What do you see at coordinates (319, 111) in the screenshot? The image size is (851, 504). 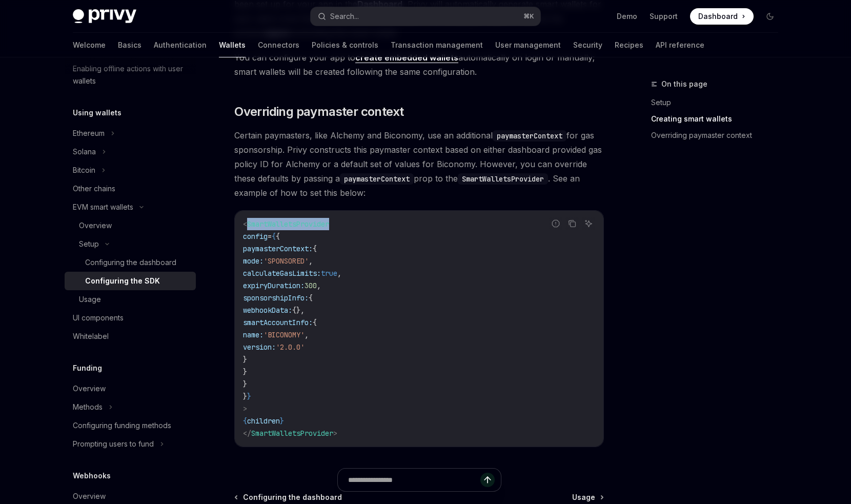 I see `span: Overriding paymaster context` at bounding box center [319, 111].